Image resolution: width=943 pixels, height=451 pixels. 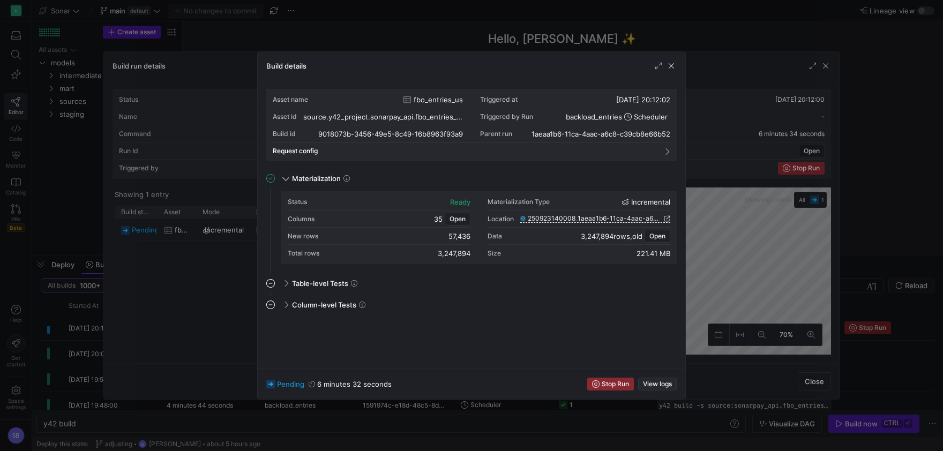 What do you see at coordinates (290, 384) in the screenshot?
I see `span: pending` at bounding box center [290, 384].